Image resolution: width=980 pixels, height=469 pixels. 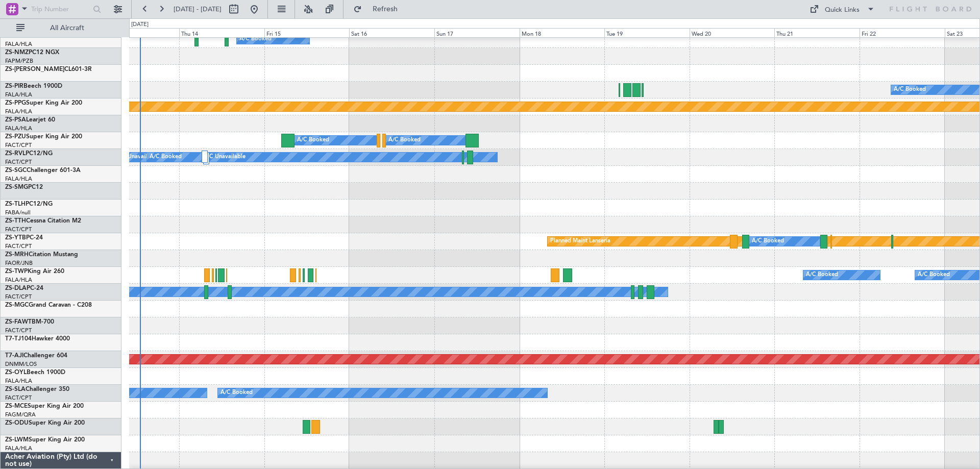 What do you see at coordinates (17, 255) in the screenshot?
I see `span: ZS-MRH` at bounding box center [17, 255].